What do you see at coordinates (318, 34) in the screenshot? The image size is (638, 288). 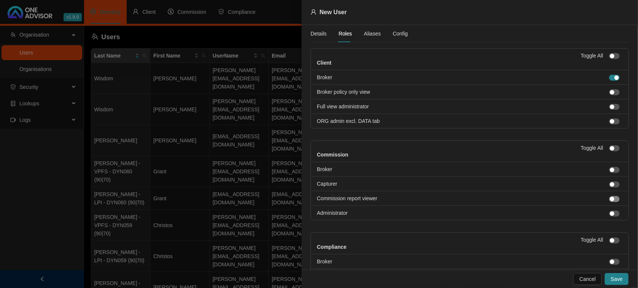 I see `div: Details` at bounding box center [318, 34].